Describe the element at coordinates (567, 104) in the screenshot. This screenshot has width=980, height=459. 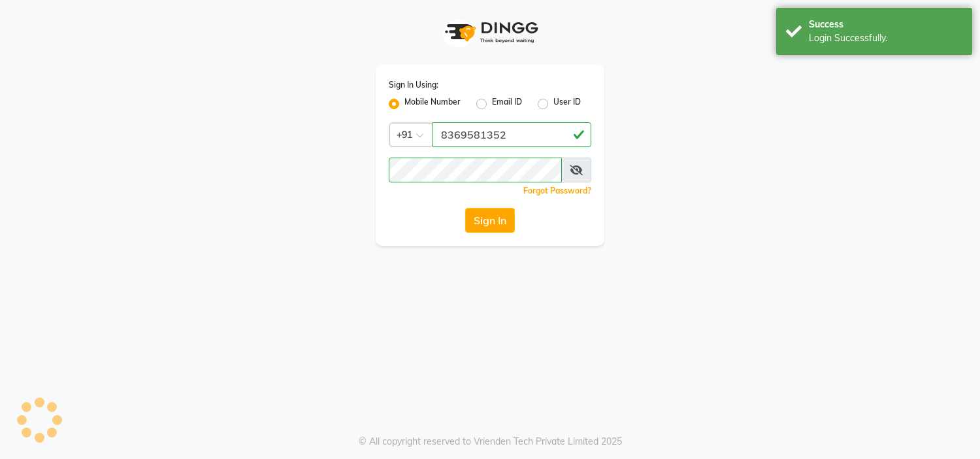
I see `label: User ID` at that location.